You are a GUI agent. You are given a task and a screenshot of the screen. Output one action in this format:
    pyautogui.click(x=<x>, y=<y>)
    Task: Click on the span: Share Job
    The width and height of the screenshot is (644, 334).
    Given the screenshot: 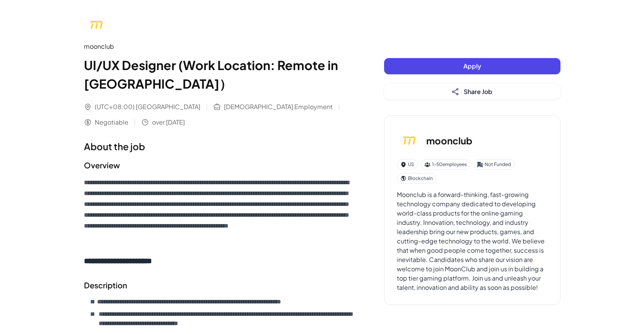 What is the action you would take?
    pyautogui.click(x=478, y=91)
    